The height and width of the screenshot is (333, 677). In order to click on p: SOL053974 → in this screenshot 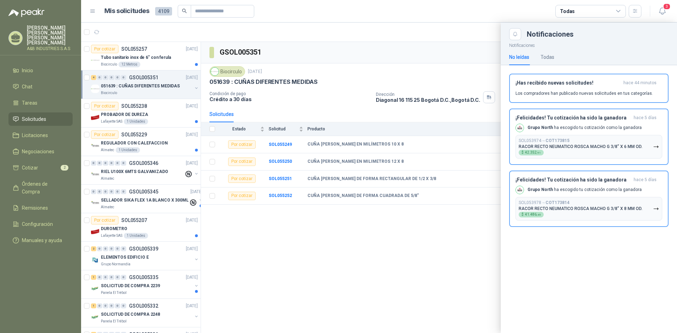, I will do `click(544, 141)`.